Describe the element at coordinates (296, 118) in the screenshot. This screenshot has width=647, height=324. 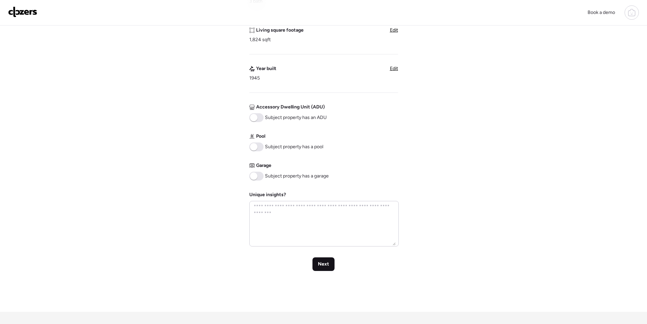
I see `span: Subject property has an ADU` at that location.